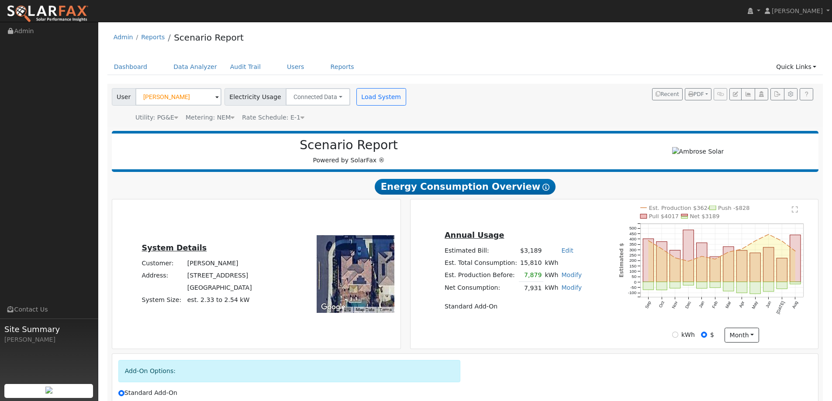 Image resolution: width=832 pixels, height=401 pixels. I want to click on td: Net Consumption:, so click(480, 288).